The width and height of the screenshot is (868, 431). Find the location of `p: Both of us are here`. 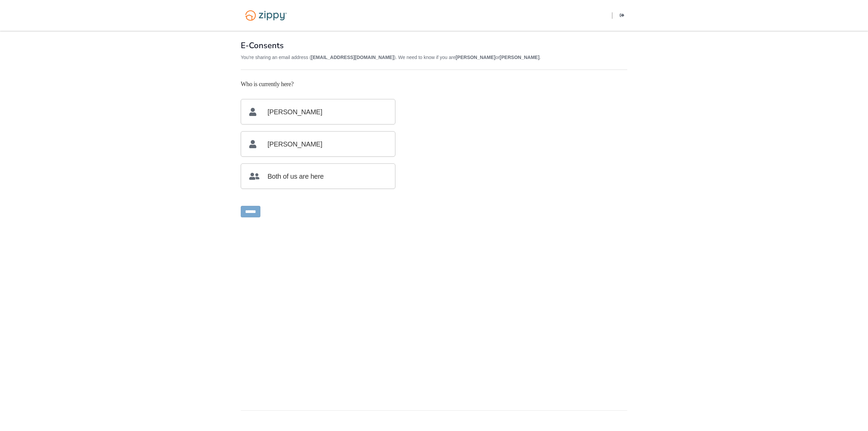

p: Both of us are here is located at coordinates (318, 176).